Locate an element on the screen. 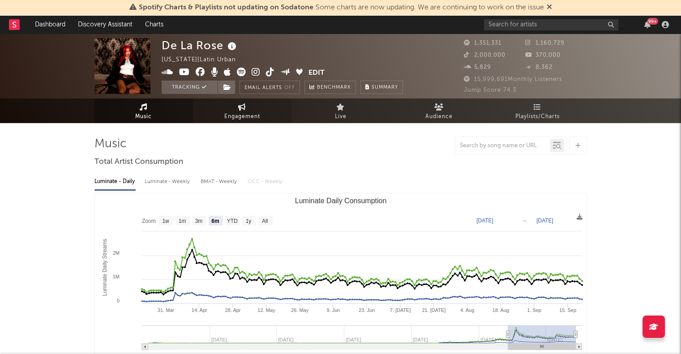  text: All is located at coordinates (264, 221).